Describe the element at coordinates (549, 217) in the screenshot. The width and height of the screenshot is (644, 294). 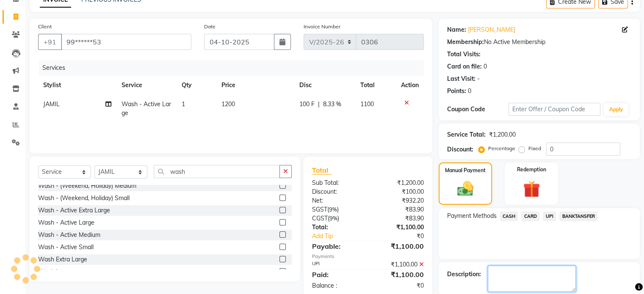
I see `span: UPI` at that location.